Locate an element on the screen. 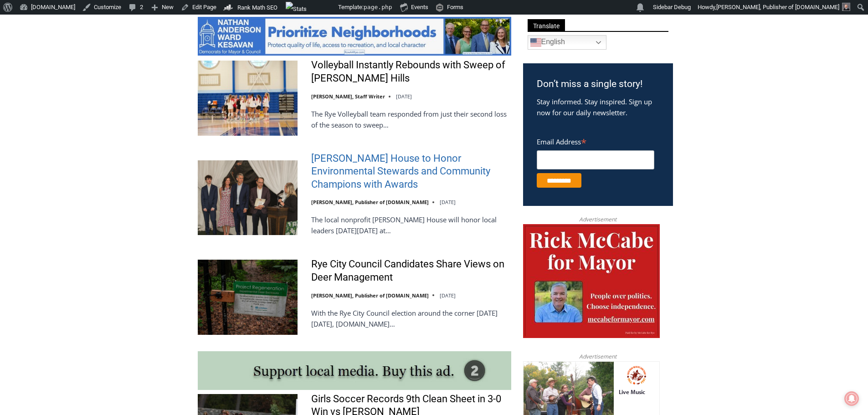 The image size is (868, 415). a: support local media, buy this ad is located at coordinates (355, 370).